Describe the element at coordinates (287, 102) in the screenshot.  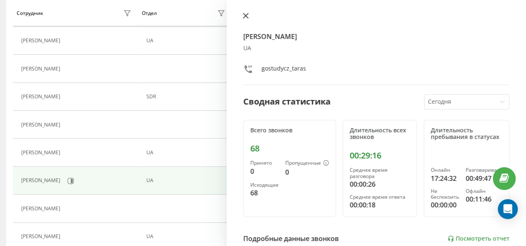
I see `div: Сводная статистика` at that location.